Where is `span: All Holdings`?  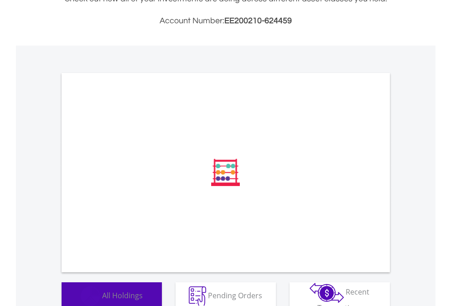
span: All Holdings is located at coordinates (122, 295).